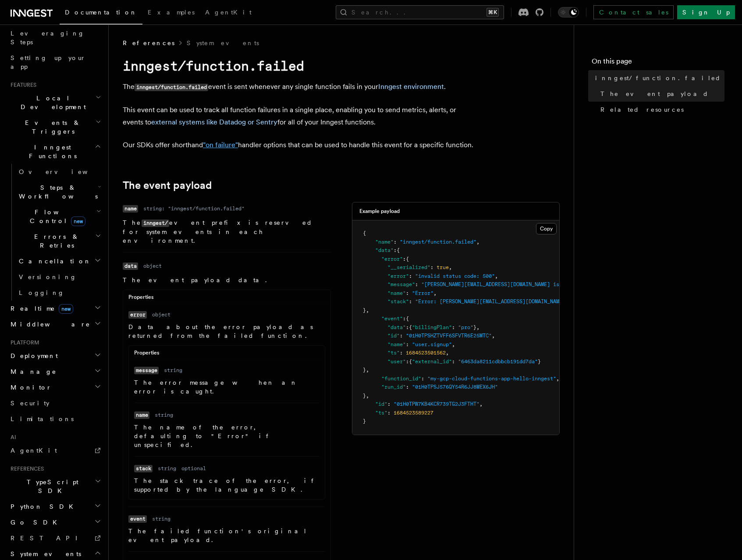  I want to click on span: "user", so click(397, 361).